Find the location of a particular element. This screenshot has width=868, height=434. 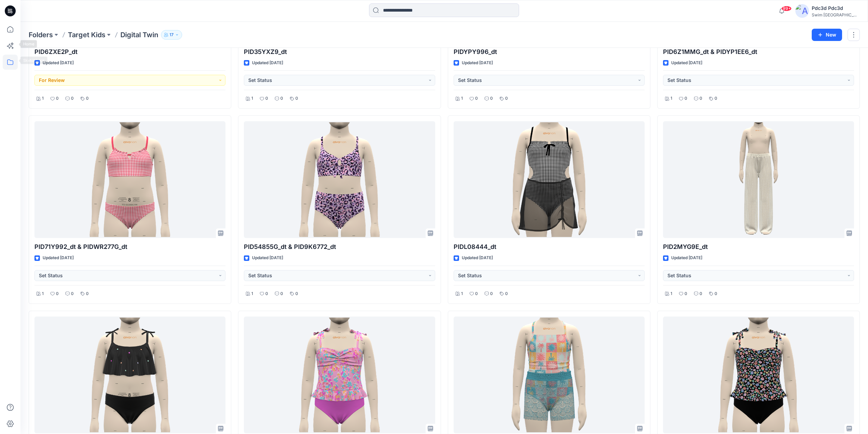

button: 17 is located at coordinates (172, 35).